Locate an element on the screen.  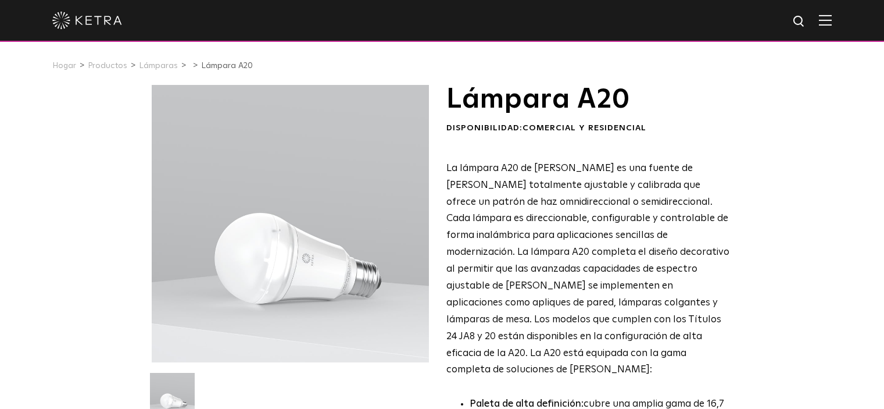
font: Productos is located at coordinates (108, 66).